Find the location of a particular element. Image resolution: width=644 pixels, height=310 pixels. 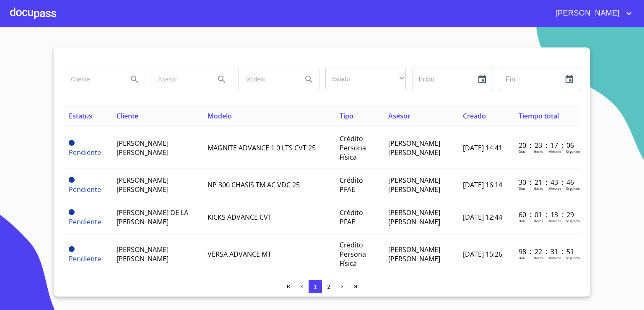

p: 98 : 22 : 31 : 51 is located at coordinates (547, 252).